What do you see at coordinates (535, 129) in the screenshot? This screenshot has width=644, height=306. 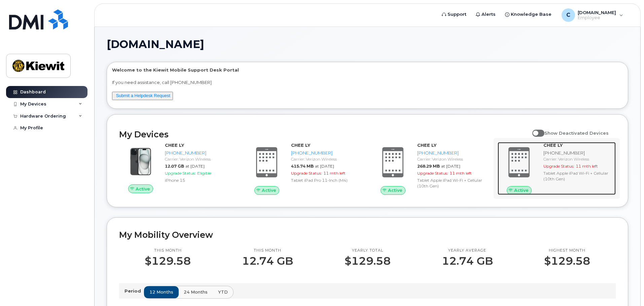 I see `input: Show Deactivated Devices` at bounding box center [535, 129].